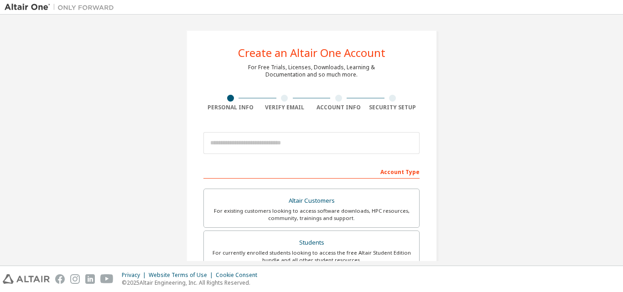 This screenshot has height=292, width=623. Describe the element at coordinates (284, 108) in the screenshot. I see `div: Verify Email` at that location.